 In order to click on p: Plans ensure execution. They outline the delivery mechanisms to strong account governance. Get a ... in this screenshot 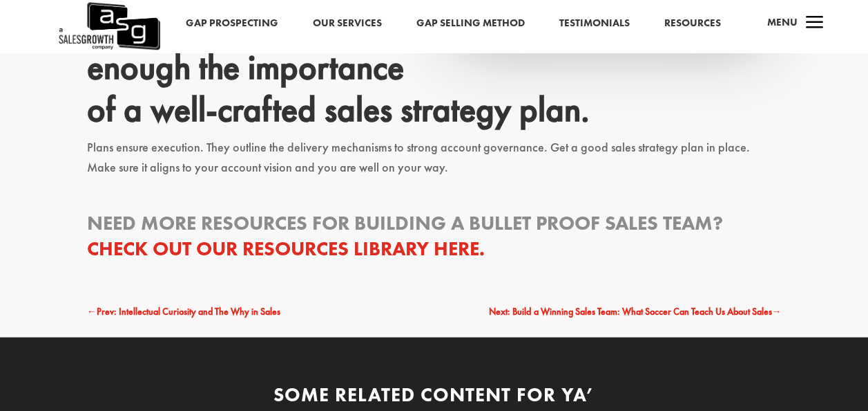, I will do `click(434, 163)`.